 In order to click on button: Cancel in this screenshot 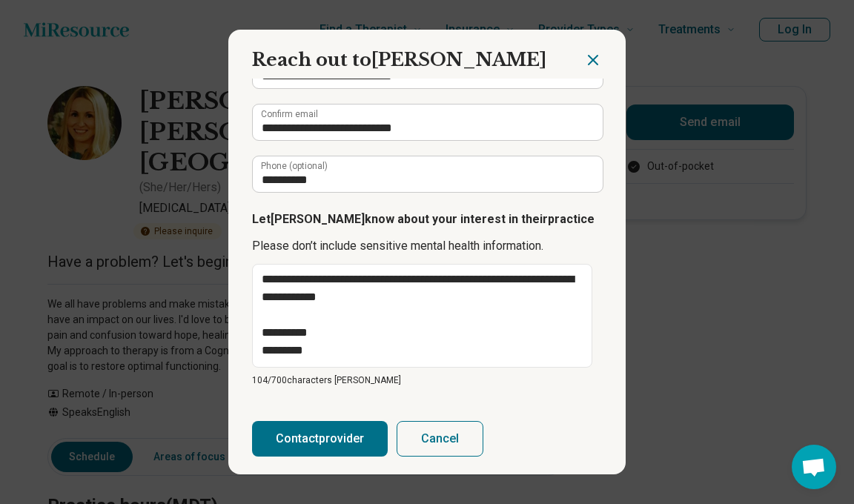, I will do `click(440, 439)`.